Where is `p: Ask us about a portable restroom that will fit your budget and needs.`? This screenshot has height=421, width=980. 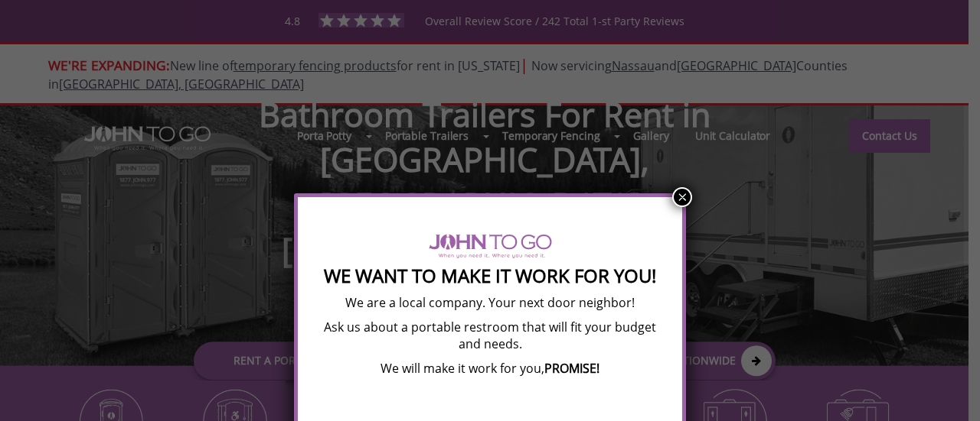 p: Ask us about a portable restroom that will fit your budget and needs. is located at coordinates (490, 336).